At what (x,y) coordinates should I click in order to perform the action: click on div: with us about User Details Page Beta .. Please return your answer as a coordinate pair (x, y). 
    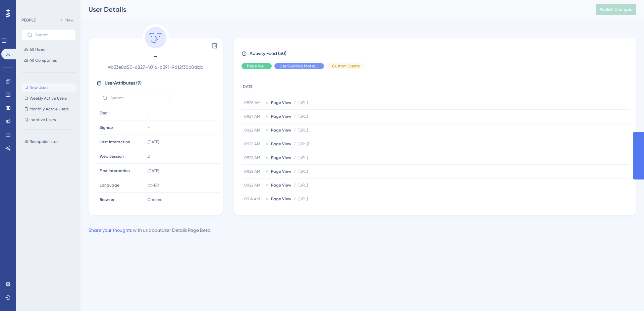
    Looking at the image, I should click on (150, 230).